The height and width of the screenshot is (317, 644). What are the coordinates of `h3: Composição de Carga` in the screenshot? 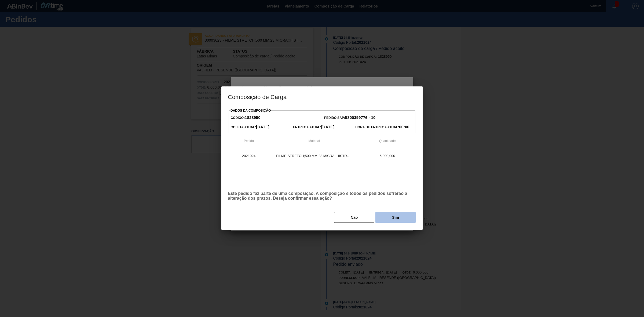 It's located at (322, 97).